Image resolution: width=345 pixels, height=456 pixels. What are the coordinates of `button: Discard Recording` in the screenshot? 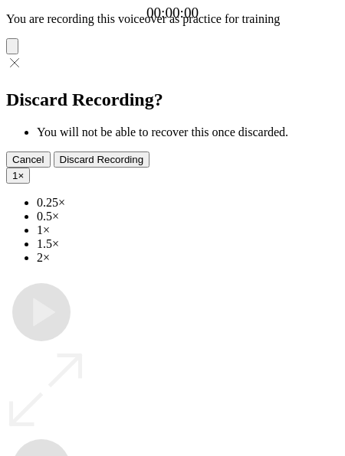 It's located at (102, 159).